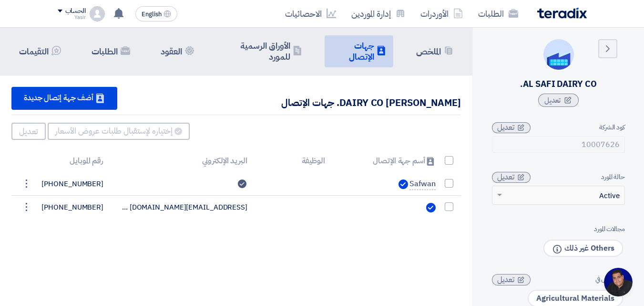 The width and height of the screenshot is (644, 306). Describe the element at coordinates (29, 131) in the screenshot. I see `button: تعديل` at that location.